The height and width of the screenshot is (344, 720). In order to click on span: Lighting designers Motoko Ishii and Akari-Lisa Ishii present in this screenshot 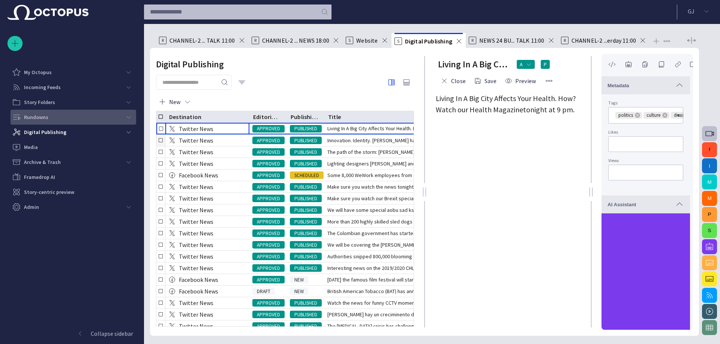, I will do `click(380, 164)`.